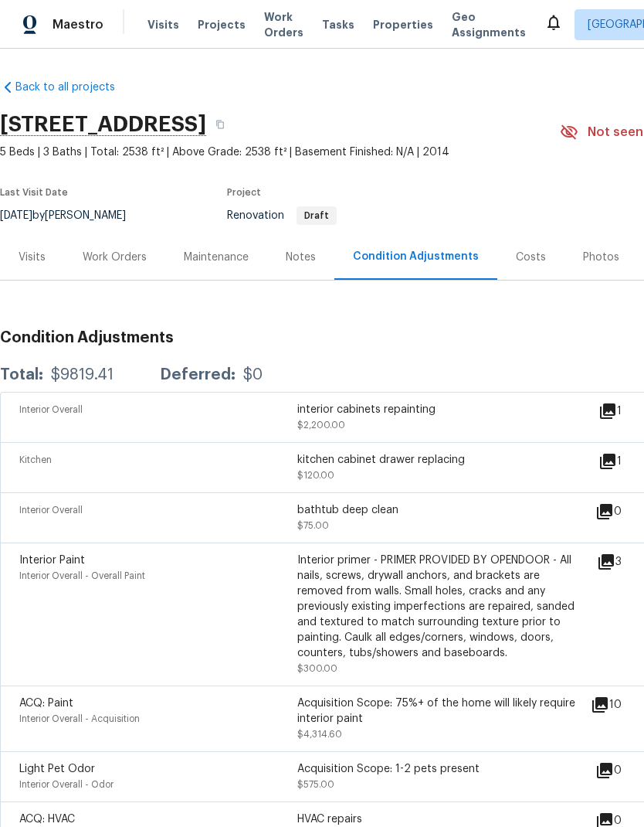 The width and height of the screenshot is (644, 827). I want to click on span: $300.00, so click(318, 668).